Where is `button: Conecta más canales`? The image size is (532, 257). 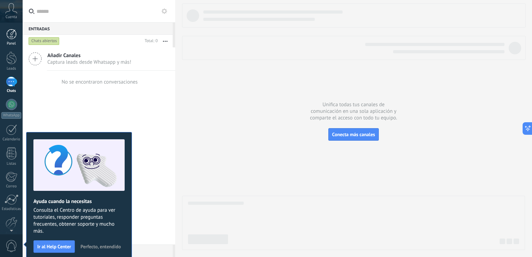
button: Conecta más canales is located at coordinates (353, 134).